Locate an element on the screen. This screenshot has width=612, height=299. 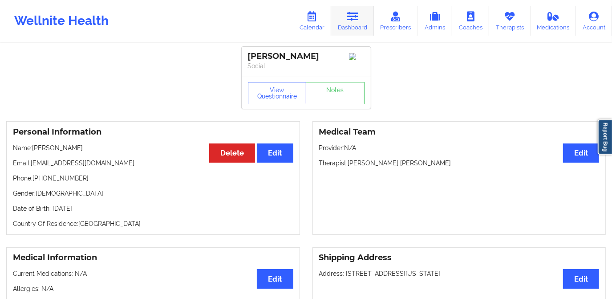
a: Prescribers is located at coordinates (396, 21).